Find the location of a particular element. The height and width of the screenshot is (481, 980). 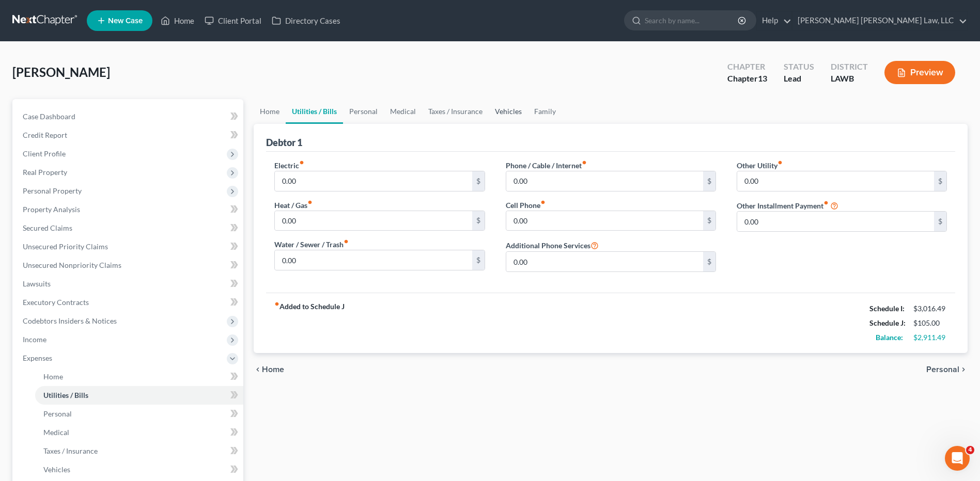

span: Property Analysis is located at coordinates (51, 209).